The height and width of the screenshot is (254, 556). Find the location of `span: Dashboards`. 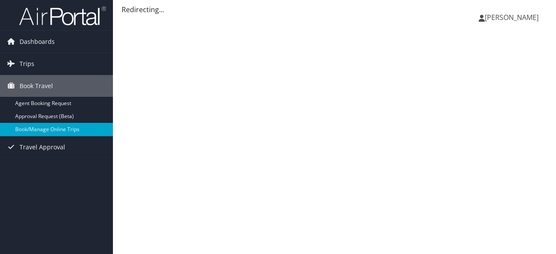

span: Dashboards is located at coordinates (37, 42).